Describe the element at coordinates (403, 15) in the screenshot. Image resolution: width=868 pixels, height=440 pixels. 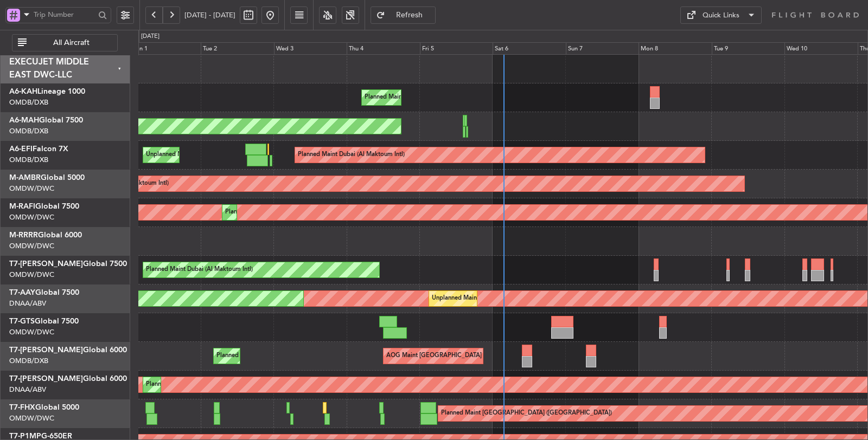
I see `button: Refresh` at that location.